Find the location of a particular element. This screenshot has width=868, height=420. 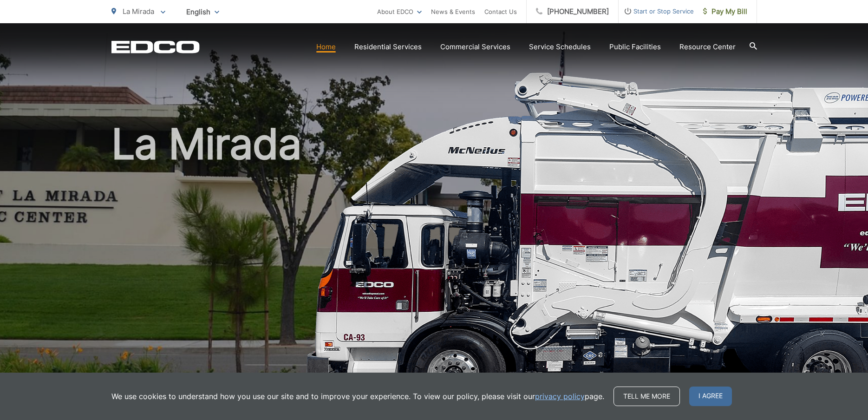

span: I agree is located at coordinates (711, 396).